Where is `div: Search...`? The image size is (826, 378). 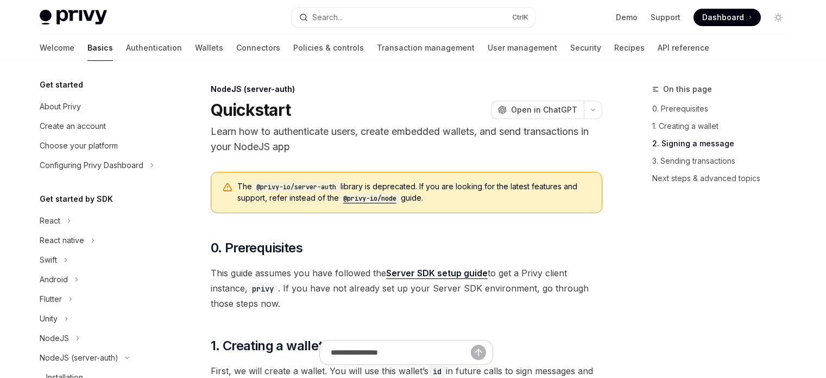 div: Search... is located at coordinates (328, 17).